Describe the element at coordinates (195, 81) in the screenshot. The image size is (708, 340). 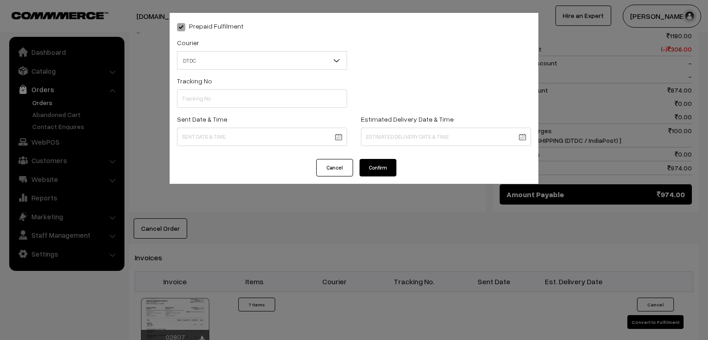
I see `label: Tracking No` at that location.